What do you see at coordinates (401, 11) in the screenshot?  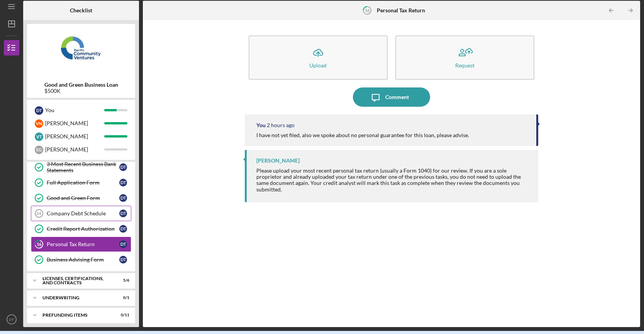 I see `b: Personal Tax Return` at bounding box center [401, 11].